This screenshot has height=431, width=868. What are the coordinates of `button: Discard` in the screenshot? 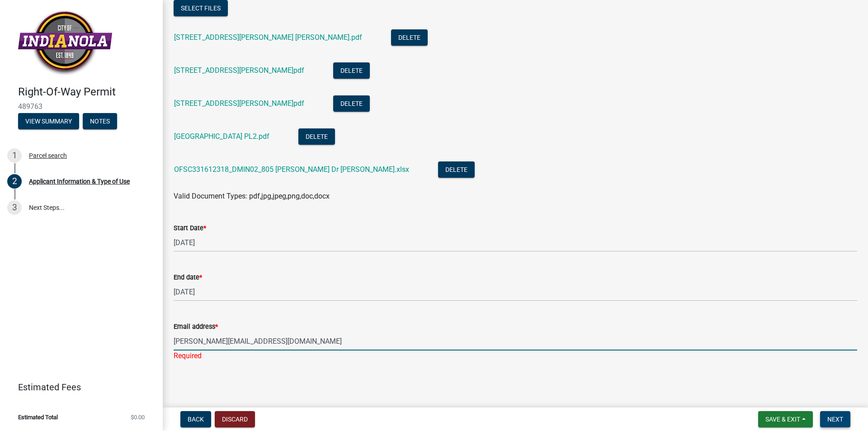 It's located at (234, 419).